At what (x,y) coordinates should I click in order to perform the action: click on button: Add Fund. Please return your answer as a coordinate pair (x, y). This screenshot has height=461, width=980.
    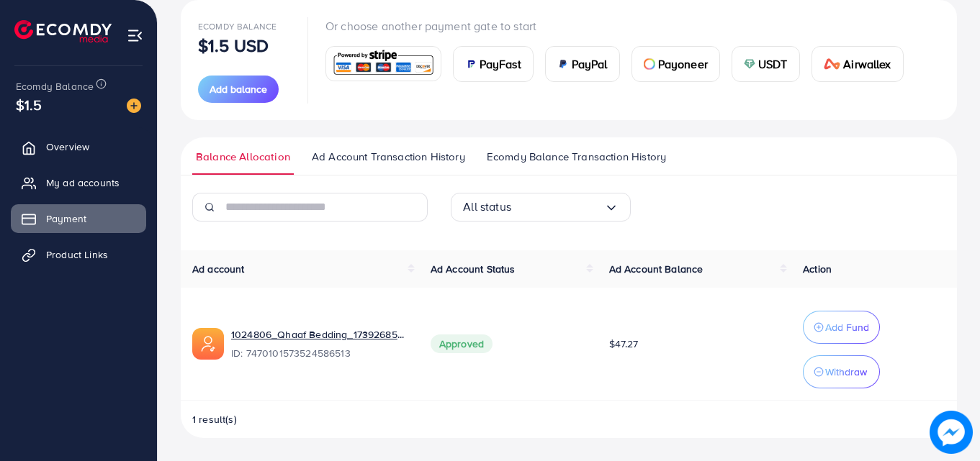
    Looking at the image, I should click on (841, 328).